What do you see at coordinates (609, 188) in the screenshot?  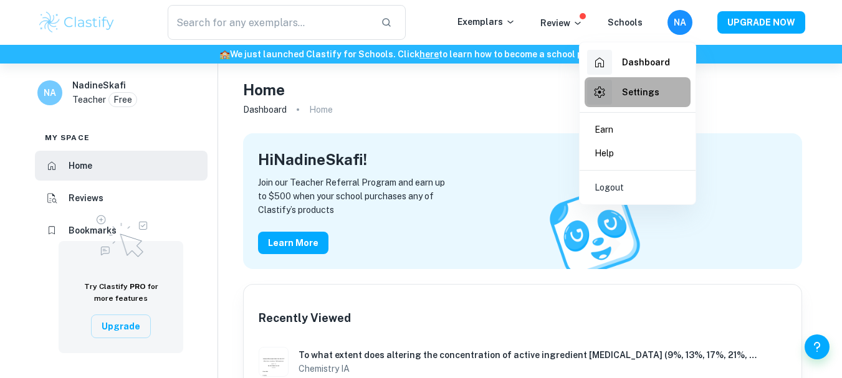 I see `p: Logout` at bounding box center [609, 188].